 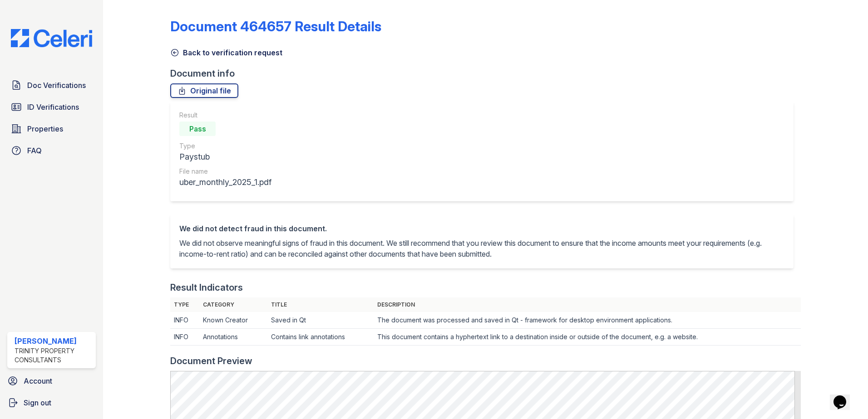 I want to click on th: Description, so click(x=587, y=305).